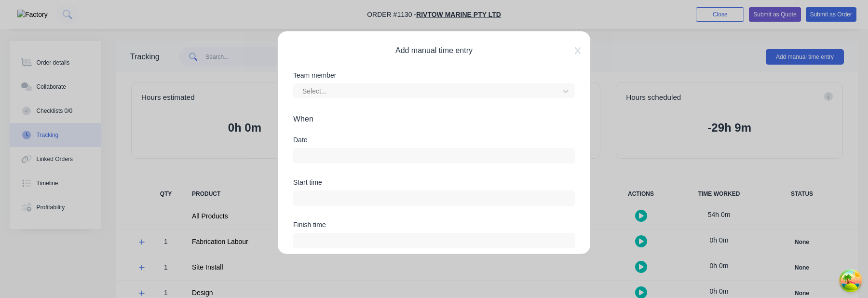  What do you see at coordinates (434, 140) in the screenshot?
I see `div: Date` at bounding box center [434, 140].